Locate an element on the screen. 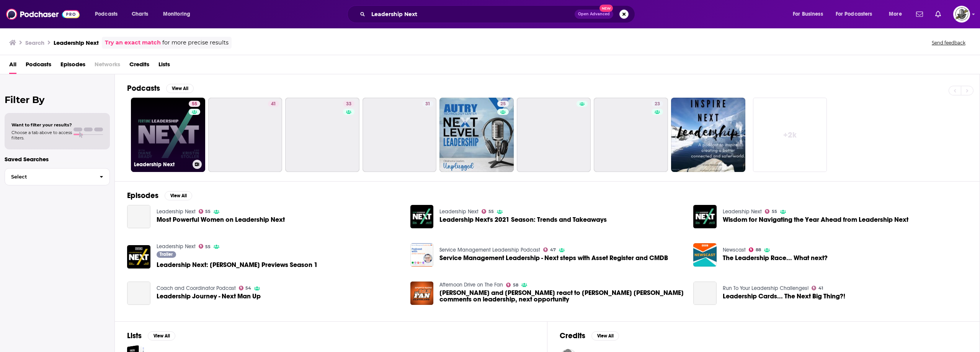 The image size is (980, 352). span: Charts is located at coordinates (140, 14).